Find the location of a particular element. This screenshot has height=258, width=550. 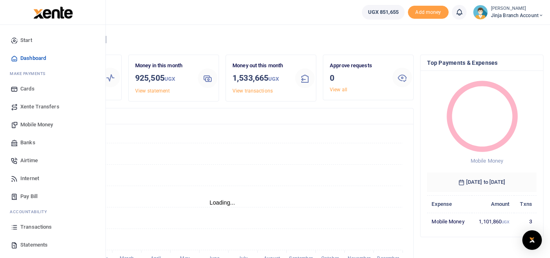

a: Pay Bill is located at coordinates (52, 196).